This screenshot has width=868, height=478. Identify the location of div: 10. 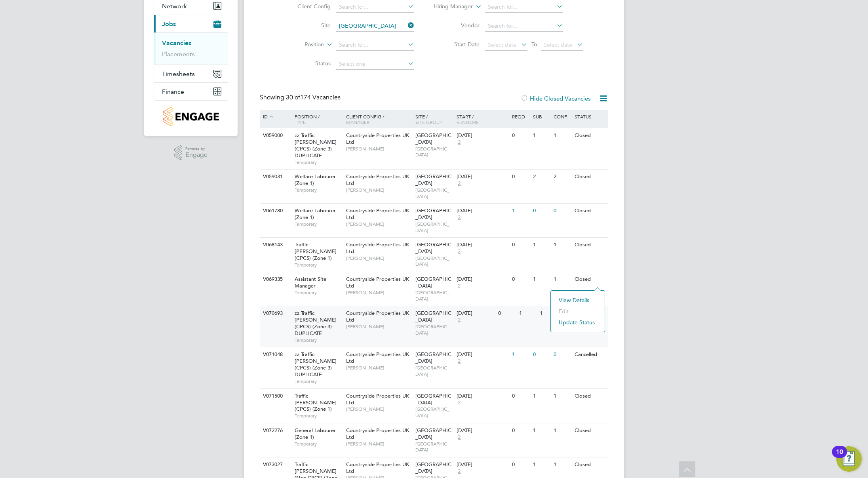
(840, 457).